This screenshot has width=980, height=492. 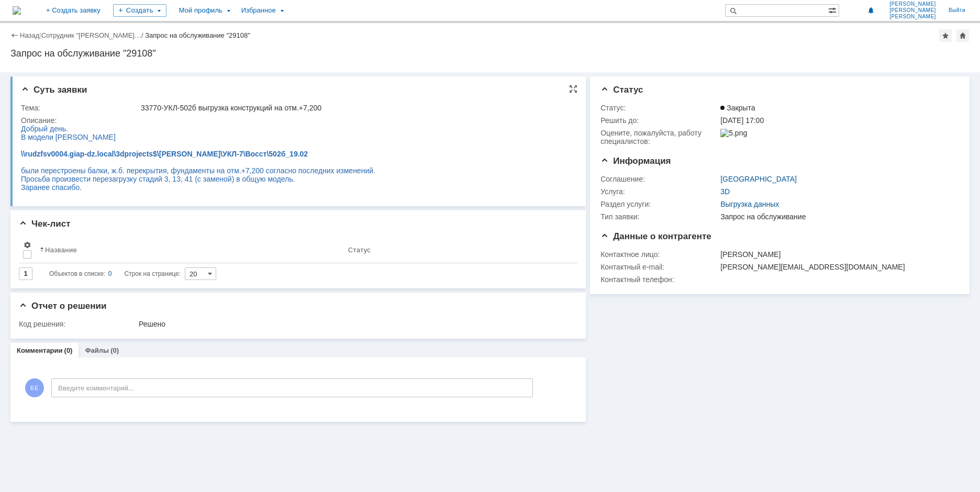 I want to click on i: Строк на странице:, so click(x=114, y=274).